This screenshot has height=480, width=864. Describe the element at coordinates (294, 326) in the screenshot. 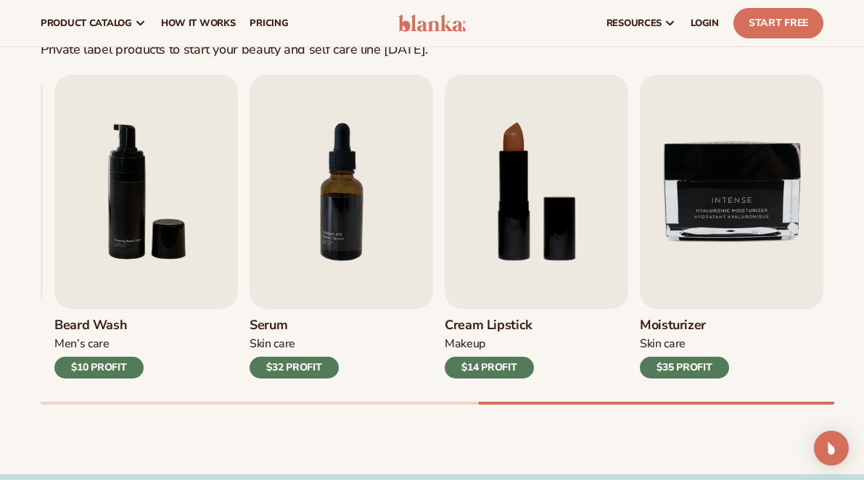

I see `h3: Serum` at that location.